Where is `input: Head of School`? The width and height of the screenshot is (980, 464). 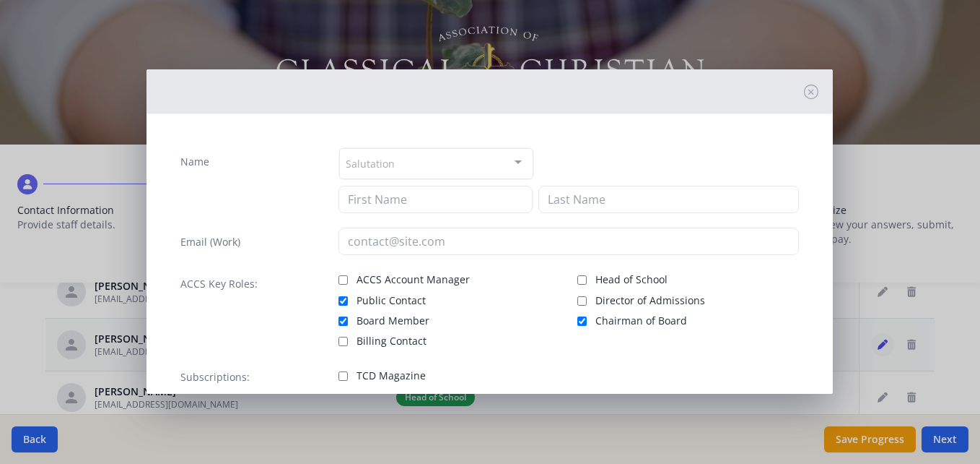 input: Head of School is located at coordinates (582, 279).